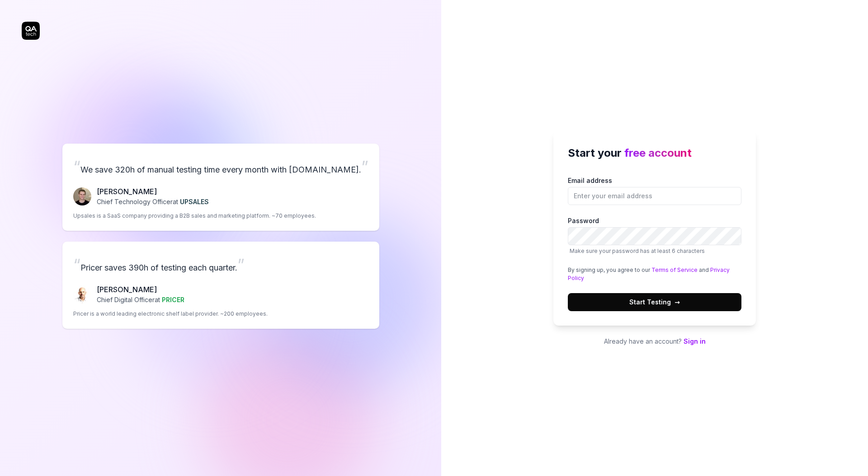 The width and height of the screenshot is (868, 476). What do you see at coordinates (655, 236) in the screenshot?
I see `label: Password` at bounding box center [655, 236].